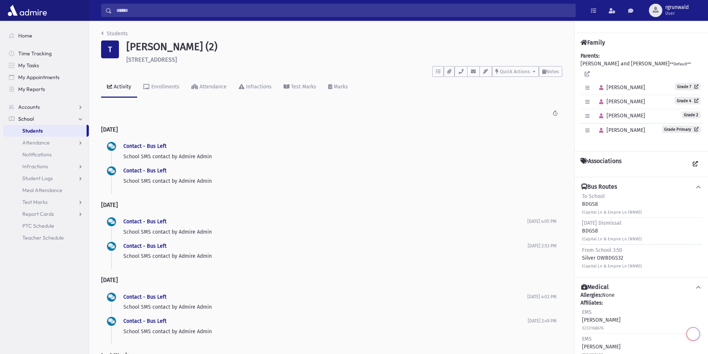 This screenshot has width=708, height=354. Describe the element at coordinates (35, 54) in the screenshot. I see `span: Time Tracking` at that location.